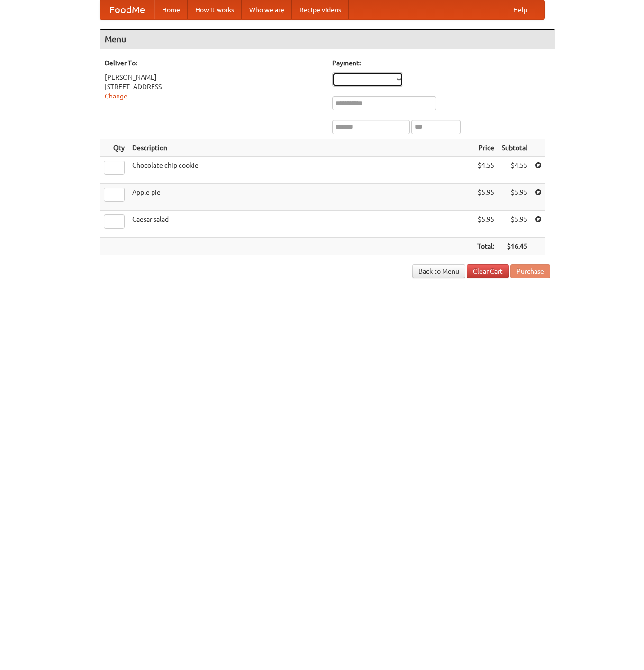 The width and height of the screenshot is (644, 670). What do you see at coordinates (214, 63) in the screenshot?
I see `h5: Deliver To:` at bounding box center [214, 63].